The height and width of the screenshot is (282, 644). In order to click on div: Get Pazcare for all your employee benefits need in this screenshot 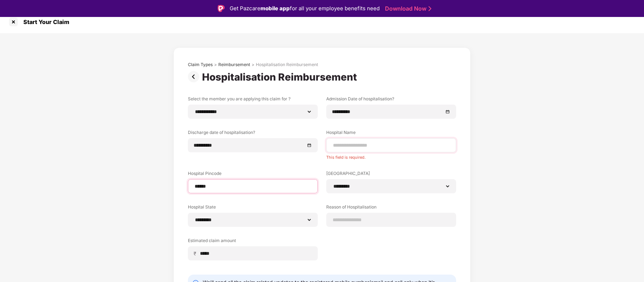, I will do `click(305, 8)`.